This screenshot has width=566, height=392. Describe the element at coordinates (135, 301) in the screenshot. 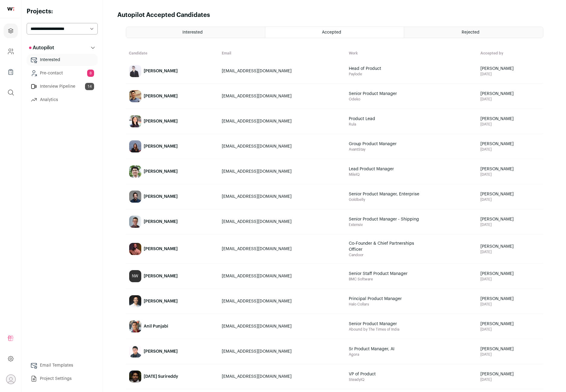

I see `img: 5a4daf518ca626265b75adb562b33f7e3867652692cd45a7f7aae9426855e321` at that location.